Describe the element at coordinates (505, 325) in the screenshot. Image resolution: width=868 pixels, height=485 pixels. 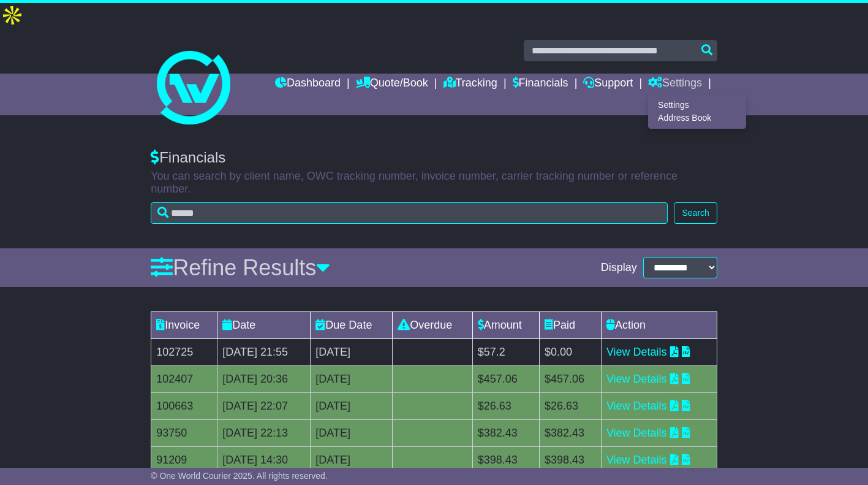
I see `td: Amount` at that location.